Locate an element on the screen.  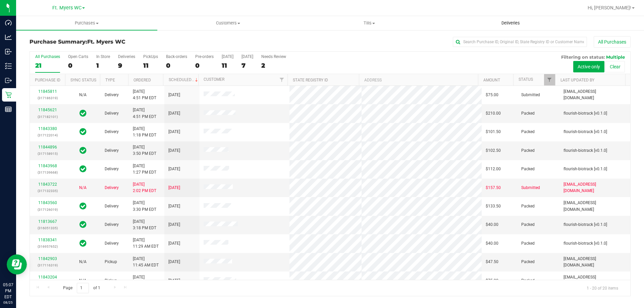
div: 11 is located at coordinates (151, 65).